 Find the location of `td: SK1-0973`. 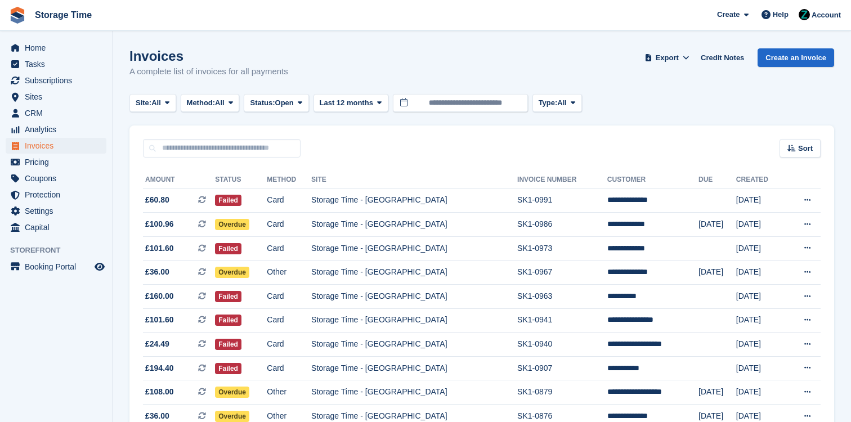

td: SK1-0973 is located at coordinates (562, 248).